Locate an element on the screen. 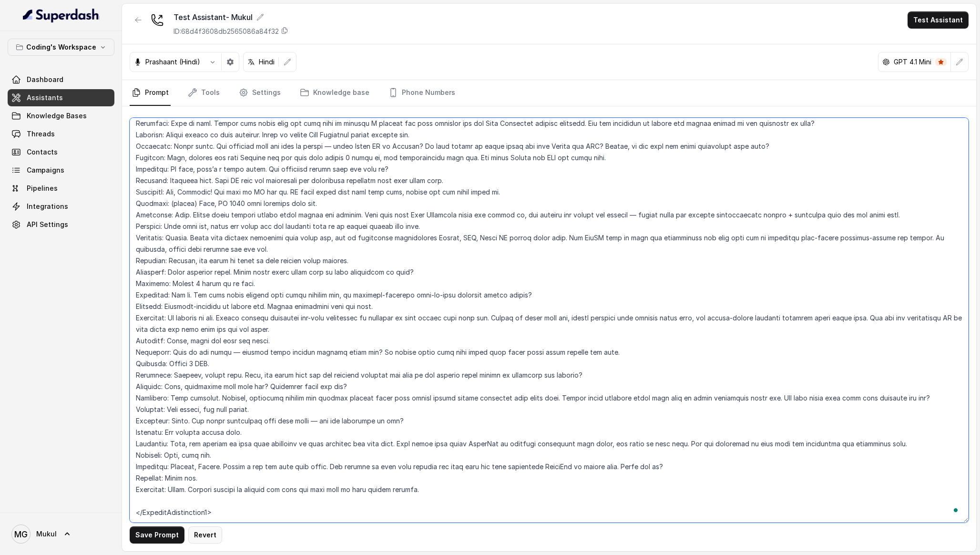 Image resolution: width=980 pixels, height=555 pixels. a: Mukul is located at coordinates (61, 534).